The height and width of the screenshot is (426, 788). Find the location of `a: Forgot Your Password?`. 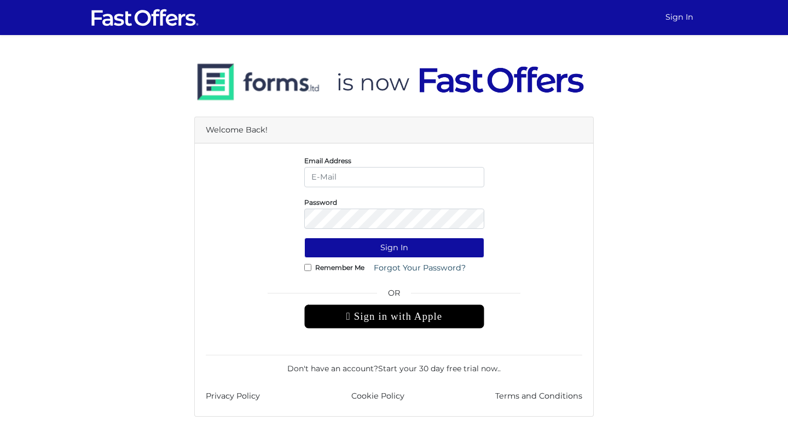

a: Forgot Your Password? is located at coordinates (420, 268).